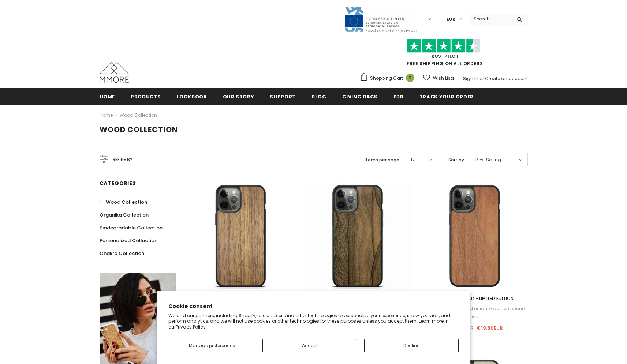  Describe the element at coordinates (389, 79) in the screenshot. I see `a: Shopping Cart 0` at that location.